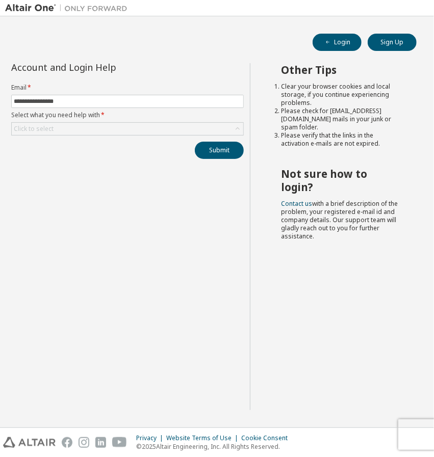  Describe the element at coordinates (119, 442) in the screenshot. I see `img: youtube.svg` at that location.